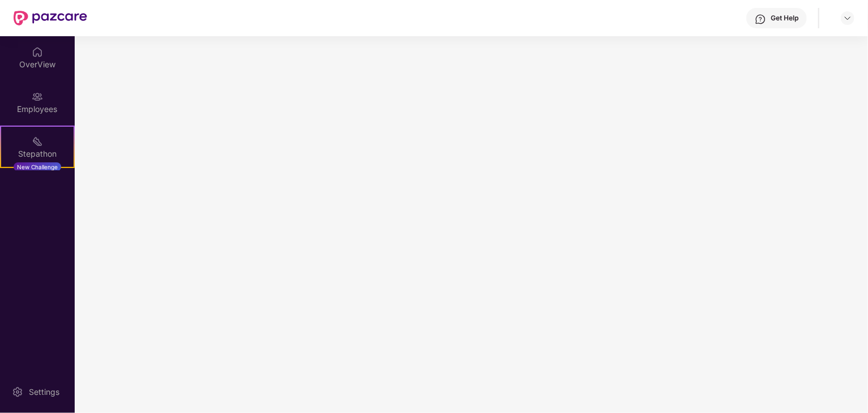 This screenshot has width=868, height=413. I want to click on div: New Challenge, so click(37, 167).